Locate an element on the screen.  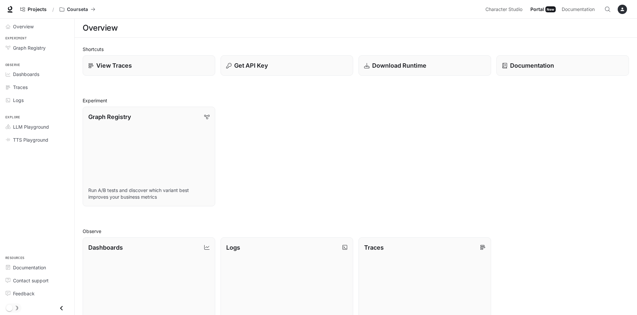
p: Courseta is located at coordinates (77, 9).